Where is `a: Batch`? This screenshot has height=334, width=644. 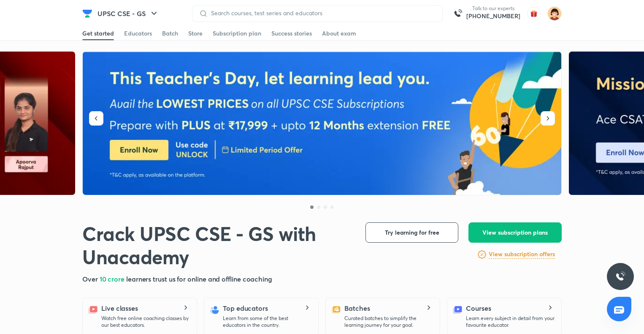
a: Batch is located at coordinates (170, 33).